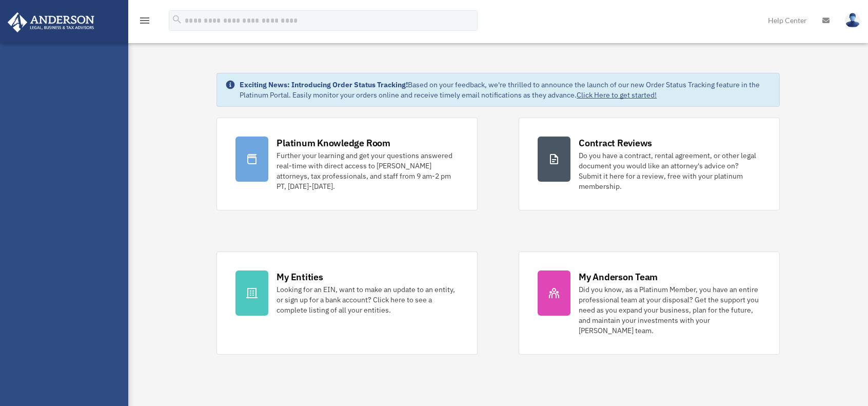 Image resolution: width=868 pixels, height=406 pixels. I want to click on div: Further your learning and get your questions answered real-time with direct access to [PERSON_NAM..., so click(367, 171).